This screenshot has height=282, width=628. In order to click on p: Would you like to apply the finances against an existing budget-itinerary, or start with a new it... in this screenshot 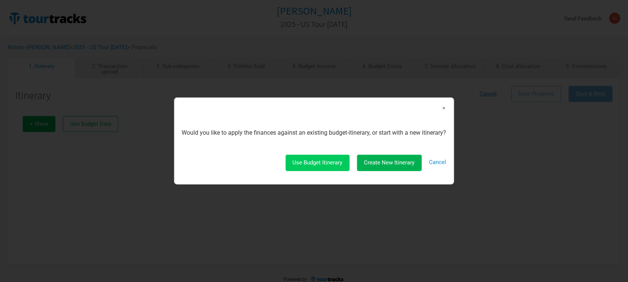, I will do `click(314, 133)`.